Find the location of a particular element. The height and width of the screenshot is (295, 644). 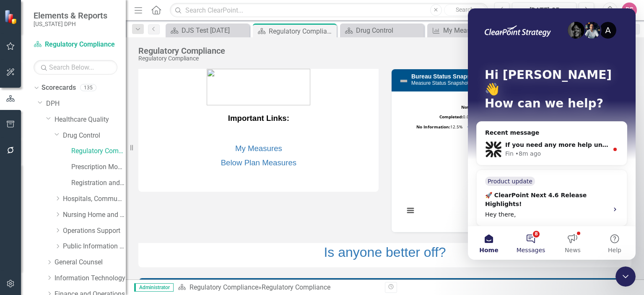

tspan: Completed: is located at coordinates (451, 117).